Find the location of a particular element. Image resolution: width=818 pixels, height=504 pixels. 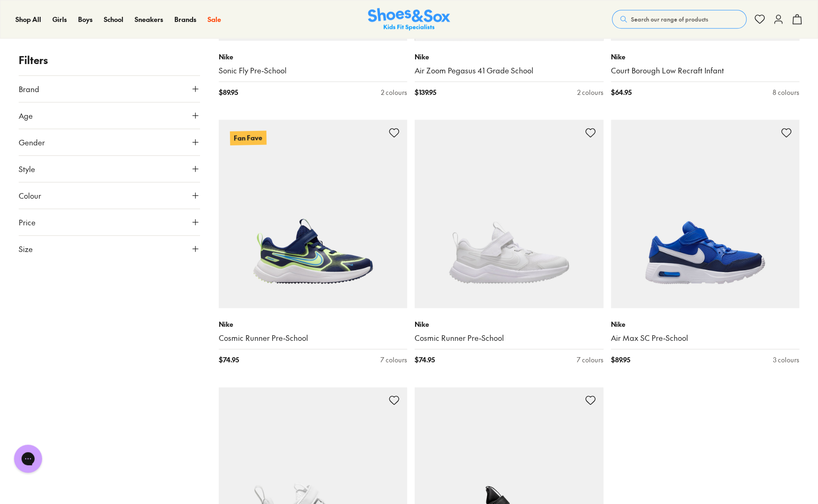

a: Air Max SC Pre-School is located at coordinates (706, 338).